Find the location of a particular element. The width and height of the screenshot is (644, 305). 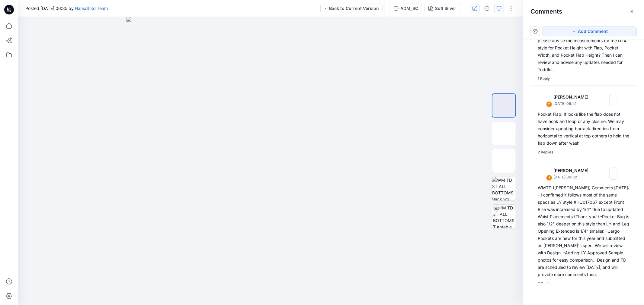

div: 1 Reply is located at coordinates (544, 79).